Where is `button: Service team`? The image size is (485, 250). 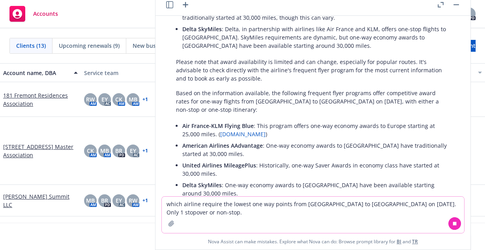
button: Service team is located at coordinates (121, 73).